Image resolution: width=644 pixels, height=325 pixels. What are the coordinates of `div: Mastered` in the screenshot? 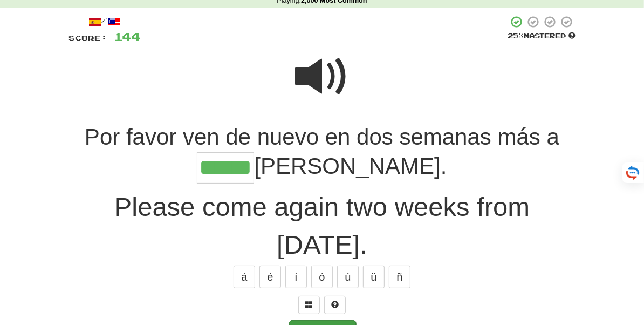 It's located at (541, 37).